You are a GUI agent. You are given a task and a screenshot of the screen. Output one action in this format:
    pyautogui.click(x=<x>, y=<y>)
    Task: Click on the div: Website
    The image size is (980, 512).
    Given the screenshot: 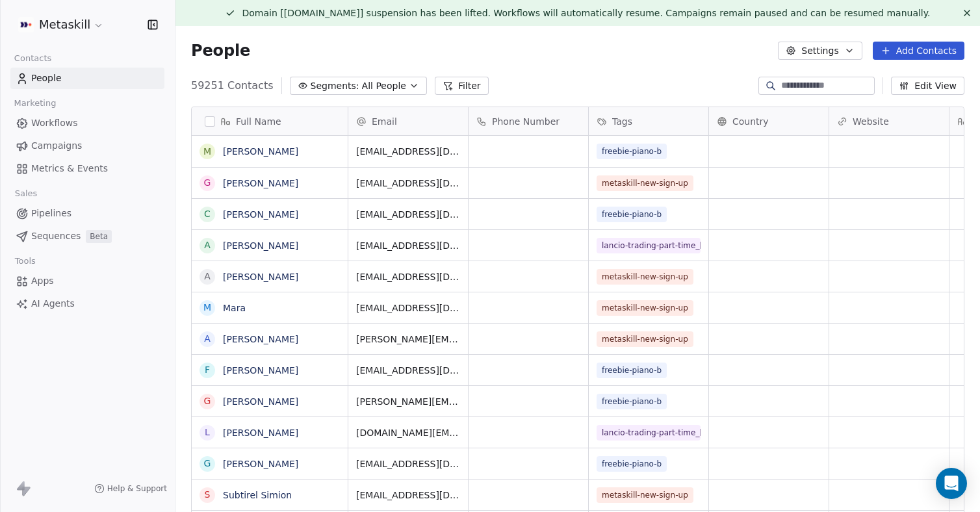 What is the action you would take?
    pyautogui.click(x=889, y=121)
    